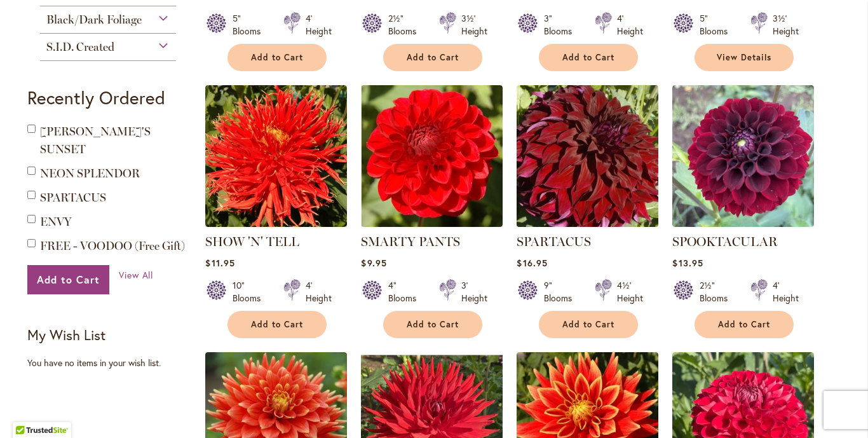  I want to click on span: FREE - VOODOO (Free Gift), so click(113, 246).